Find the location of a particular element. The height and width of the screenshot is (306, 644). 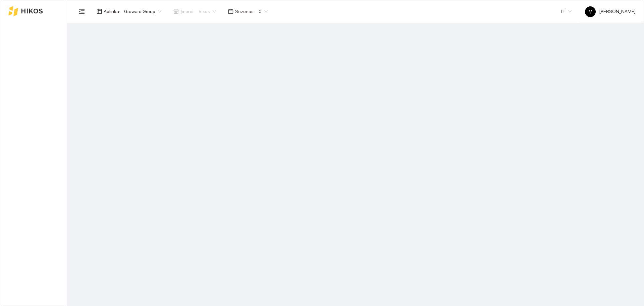

span: calendar is located at coordinates (231, 11).